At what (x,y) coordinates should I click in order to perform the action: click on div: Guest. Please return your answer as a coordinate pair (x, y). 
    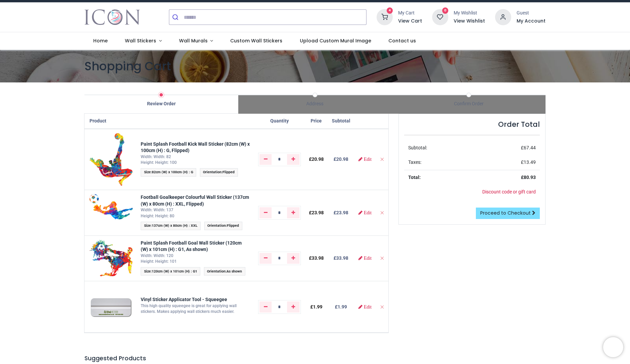
    Looking at the image, I should click on (531, 13).